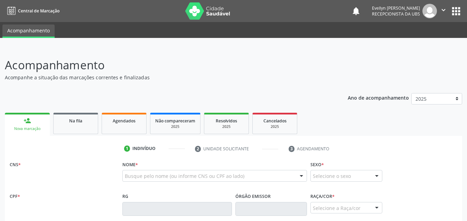 The image size is (467, 221). Describe the element at coordinates (27, 129) in the screenshot. I see `div: Nova marcação` at that location.